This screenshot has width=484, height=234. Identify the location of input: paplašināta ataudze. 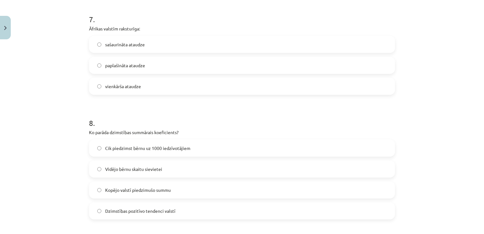
(99, 65).